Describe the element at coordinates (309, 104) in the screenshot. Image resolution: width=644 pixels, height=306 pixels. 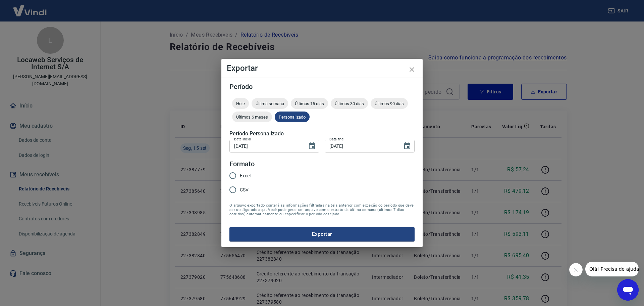
I see `div: Últimos 15 dias` at that location.